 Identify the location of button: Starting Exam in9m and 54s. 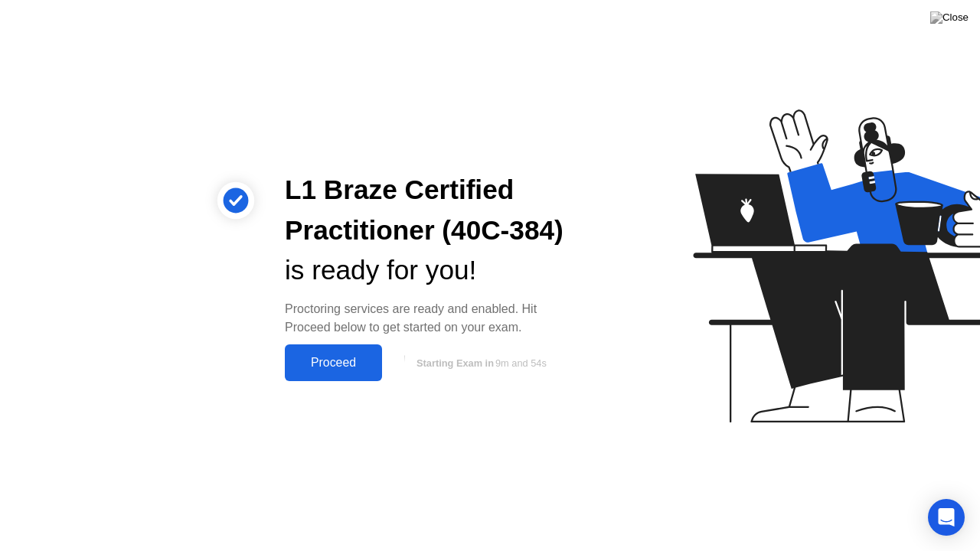
(479, 362).